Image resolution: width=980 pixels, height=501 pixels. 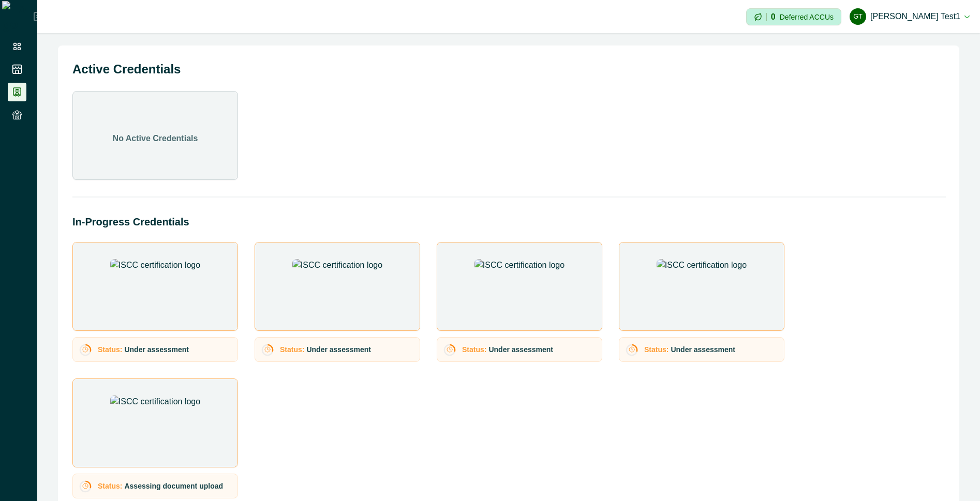 What do you see at coordinates (807, 16) in the screenshot?
I see `p: Deferred ACCUs` at bounding box center [807, 16].